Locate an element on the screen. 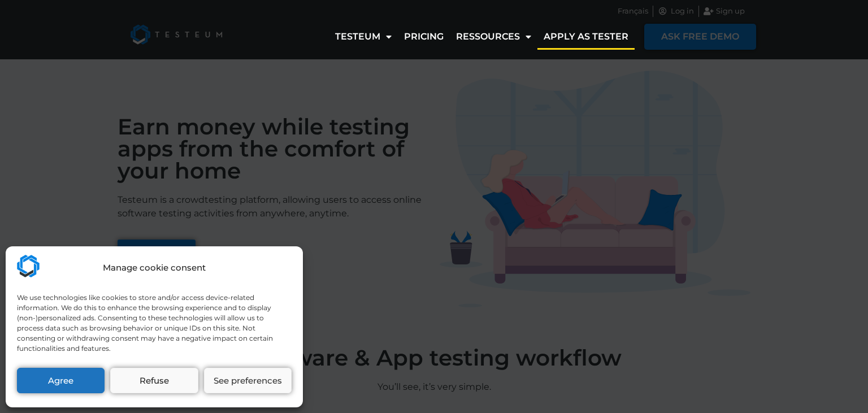 This screenshot has height=413, width=868. a: Ressources is located at coordinates (493, 37).